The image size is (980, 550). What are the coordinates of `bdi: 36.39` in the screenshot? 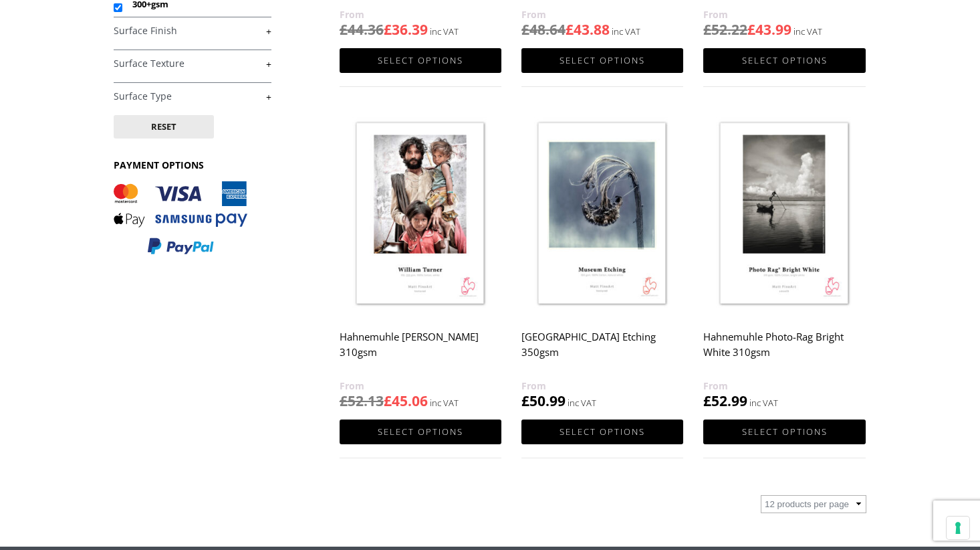 It's located at (406, 30).